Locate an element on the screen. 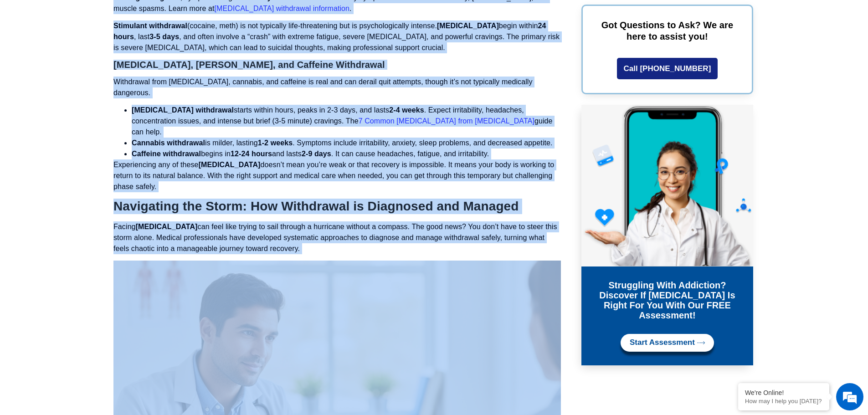 The width and height of the screenshot is (868, 415). strong: 2-9 days is located at coordinates (316, 154).